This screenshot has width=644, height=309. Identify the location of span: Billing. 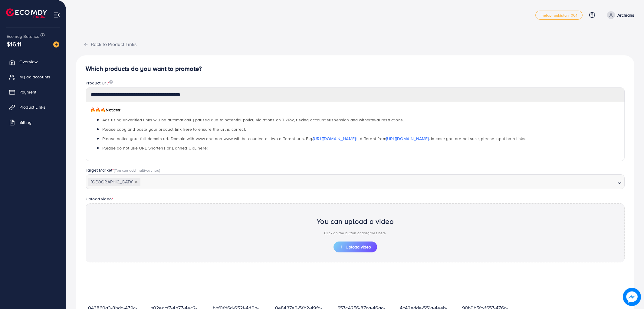
(25, 122).